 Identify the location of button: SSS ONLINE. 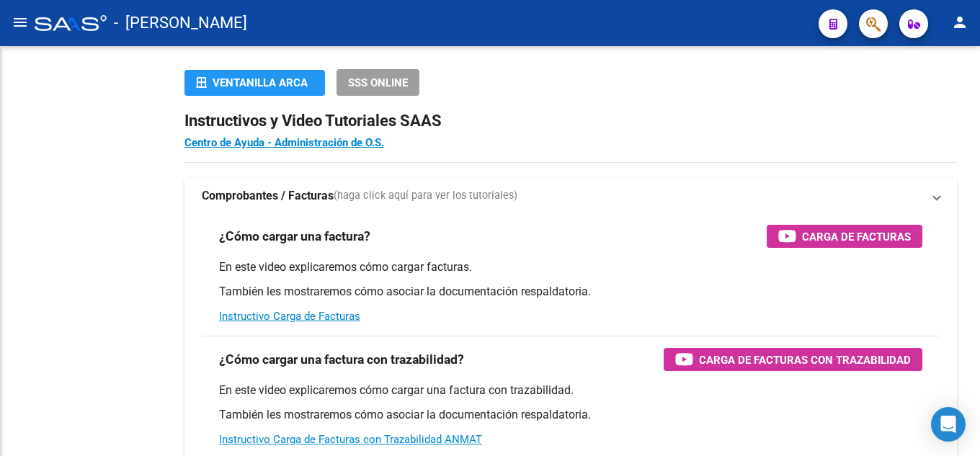
(377, 82).